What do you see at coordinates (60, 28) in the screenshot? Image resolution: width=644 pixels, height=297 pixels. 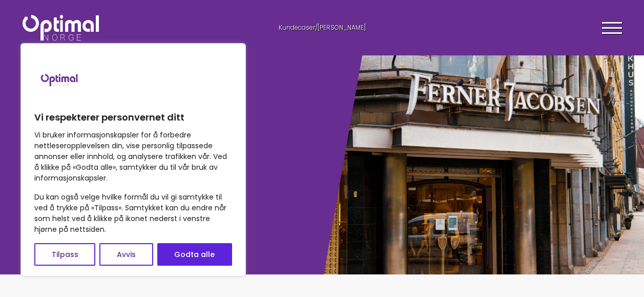 I see `img: Optimal Norge` at bounding box center [60, 28].